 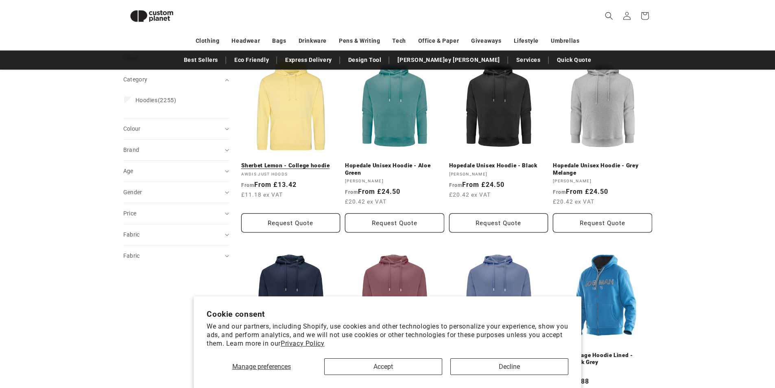 What do you see at coordinates (128, 171) in the screenshot?
I see `span: Age` at bounding box center [128, 171].